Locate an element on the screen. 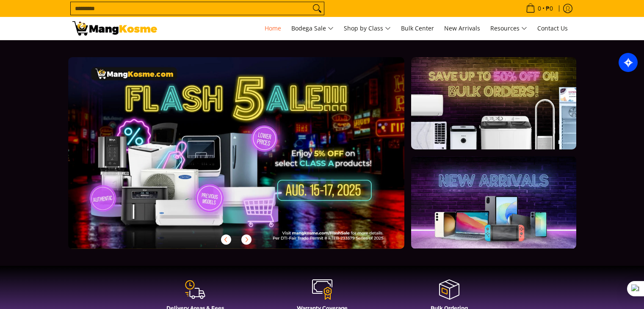 The height and width of the screenshot is (309, 644). a: Shop by Class is located at coordinates (367, 28).